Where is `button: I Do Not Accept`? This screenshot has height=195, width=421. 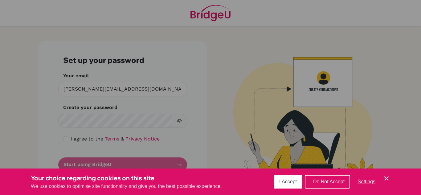 button: I Do Not Accept is located at coordinates (327, 182).